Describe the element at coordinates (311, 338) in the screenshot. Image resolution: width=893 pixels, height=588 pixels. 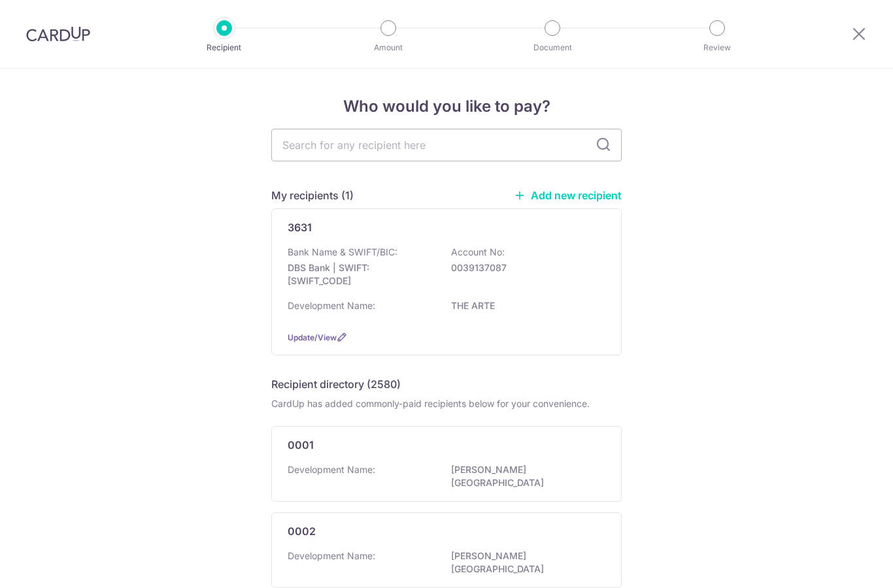
I see `span: Update/View` at that location.